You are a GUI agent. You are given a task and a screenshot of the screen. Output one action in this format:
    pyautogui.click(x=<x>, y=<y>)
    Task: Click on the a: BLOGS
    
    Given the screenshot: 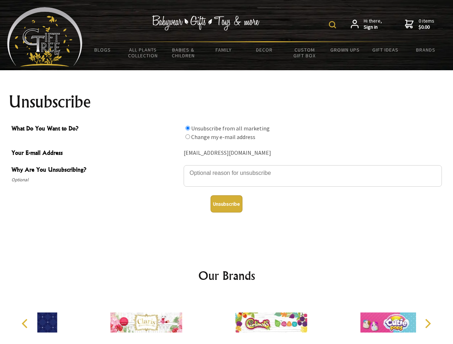 What is the action you would take?
    pyautogui.click(x=103, y=50)
    